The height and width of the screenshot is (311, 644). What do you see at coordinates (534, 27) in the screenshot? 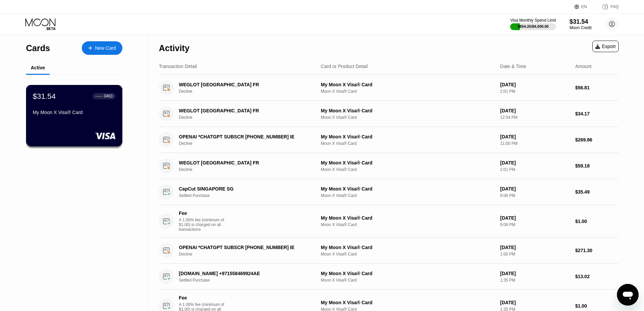
I see `div: $854.25 / $4,000.00` at bounding box center [534, 27].